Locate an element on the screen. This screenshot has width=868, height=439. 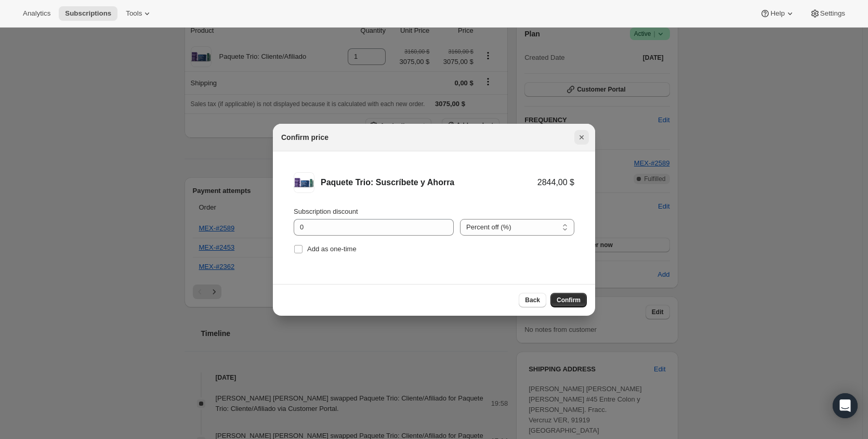
button: Back is located at coordinates (532, 300).